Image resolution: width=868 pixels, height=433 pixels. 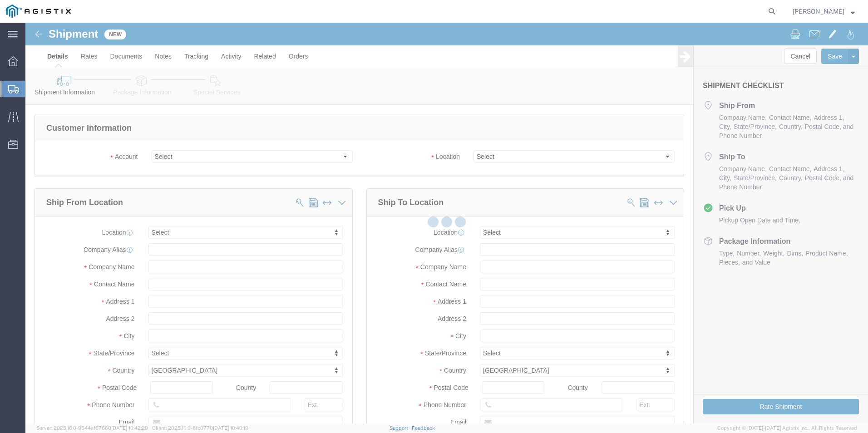 What do you see at coordinates (200, 428) in the screenshot?
I see `span: Client: 2025.16.0-8fc0770` at bounding box center [200, 428].